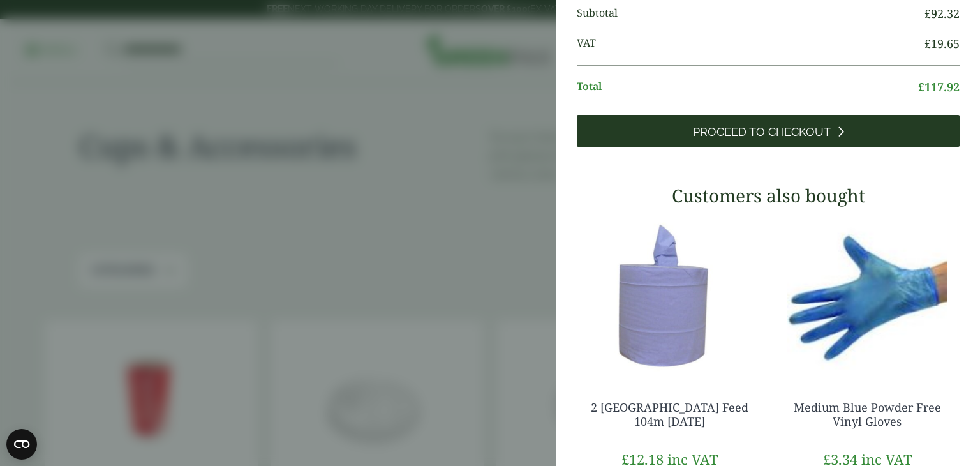 Image resolution: width=980 pixels, height=466 pixels. I want to click on span: VAT, so click(750, 43).